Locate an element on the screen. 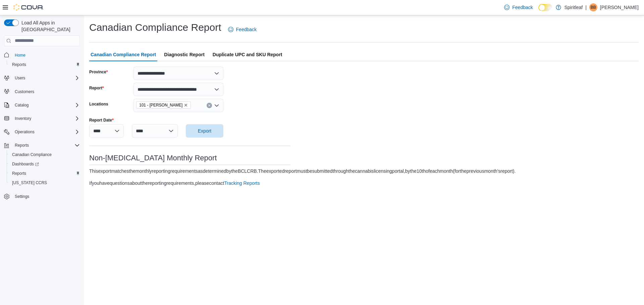 The height and width of the screenshot is (305, 644). span: Washington CCRS is located at coordinates (45, 183).